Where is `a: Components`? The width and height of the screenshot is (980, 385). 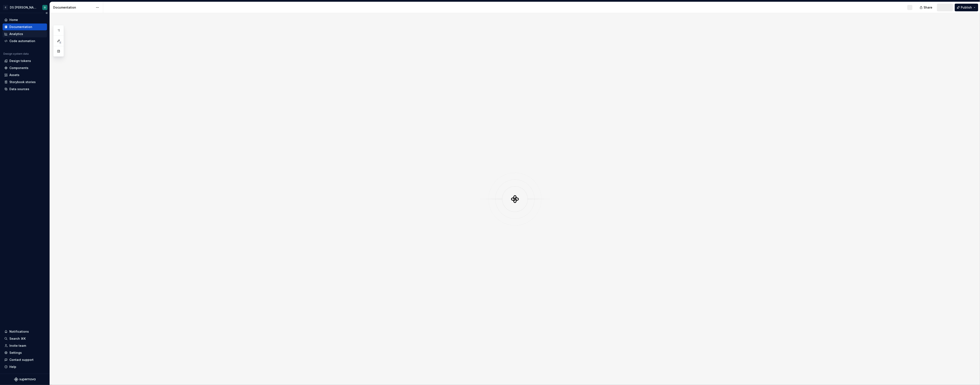 a: Components is located at coordinates (25, 68).